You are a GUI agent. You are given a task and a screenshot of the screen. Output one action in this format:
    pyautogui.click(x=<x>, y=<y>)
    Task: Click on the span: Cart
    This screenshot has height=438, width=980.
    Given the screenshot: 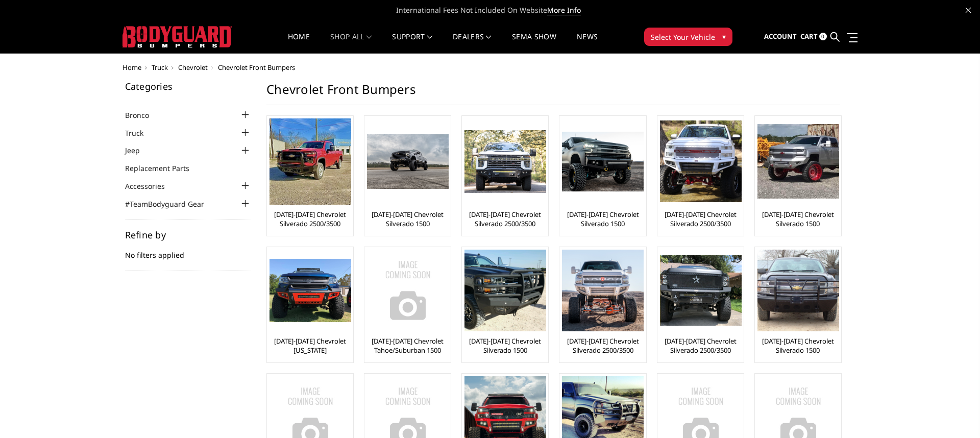 What is the action you would take?
    pyautogui.click(x=809, y=36)
    